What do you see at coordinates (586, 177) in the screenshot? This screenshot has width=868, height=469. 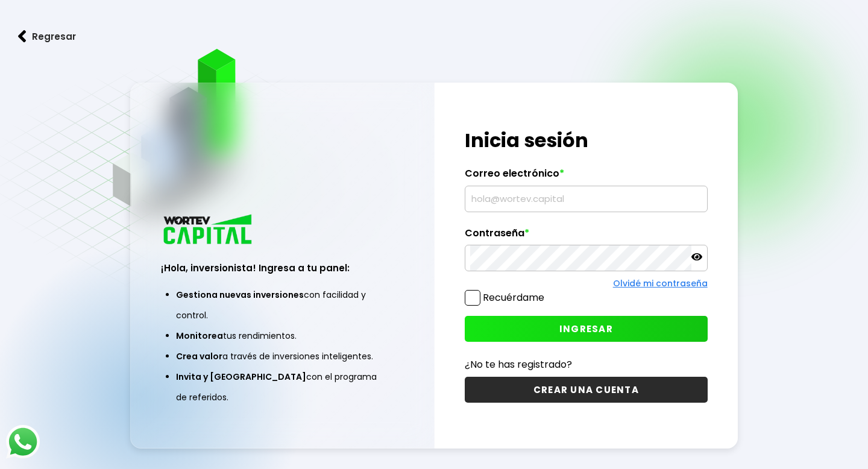 I see `label: Correo electrónico` at bounding box center [586, 177].